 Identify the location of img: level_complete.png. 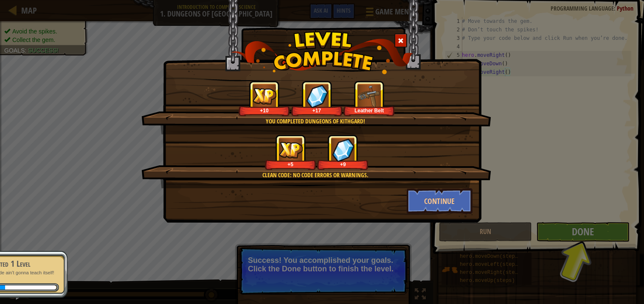
(322, 52).